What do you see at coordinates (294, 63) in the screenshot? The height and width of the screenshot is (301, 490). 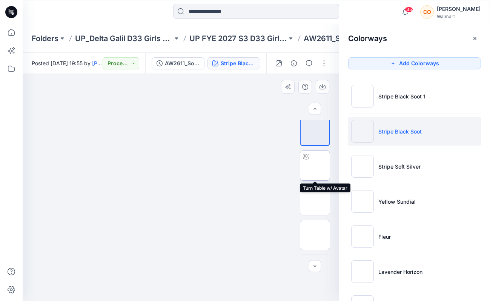 I see `button: Details` at bounding box center [294, 63].